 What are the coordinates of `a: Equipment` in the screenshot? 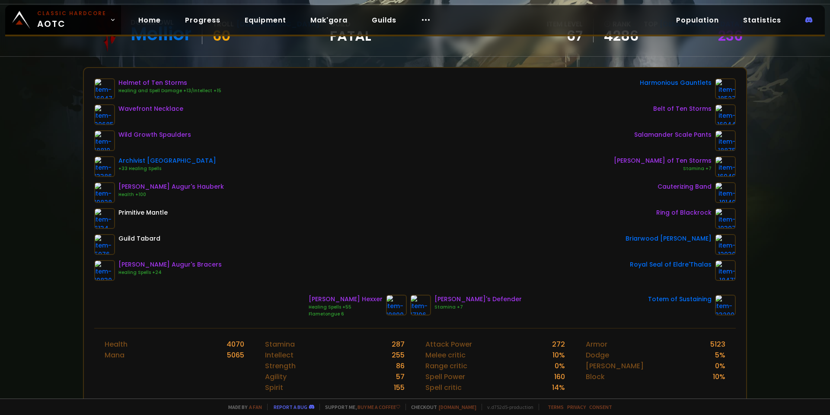 It's located at (265, 20).